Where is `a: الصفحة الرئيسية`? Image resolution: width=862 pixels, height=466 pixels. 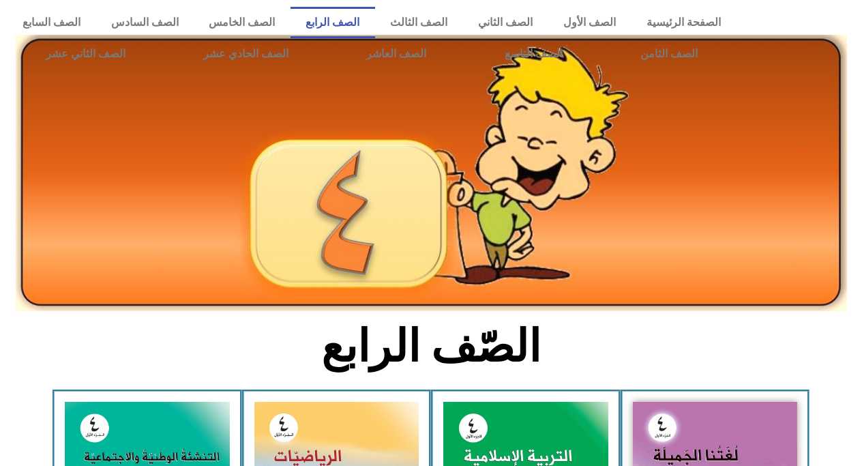 a: الصفحة الرئيسية is located at coordinates (684, 22).